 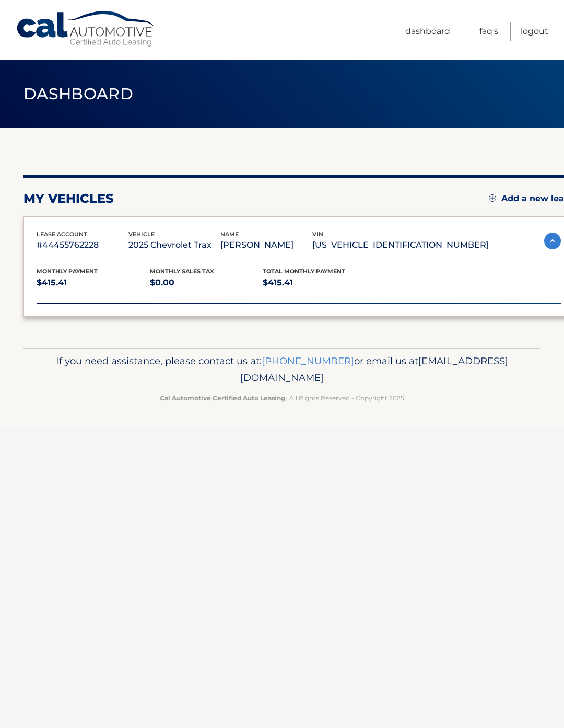 I want to click on p: If you need assistance, please contact us at: or email us at, so click(x=282, y=370).